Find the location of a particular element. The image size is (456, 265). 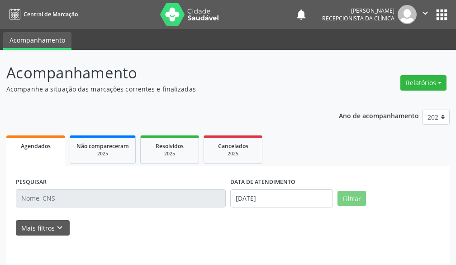

p: Ano de acompanhamento is located at coordinates (379, 115).